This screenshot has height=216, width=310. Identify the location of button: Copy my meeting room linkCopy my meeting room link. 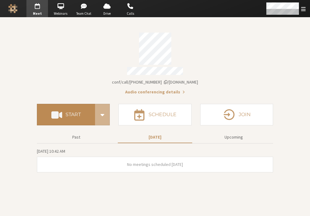
(155, 82).